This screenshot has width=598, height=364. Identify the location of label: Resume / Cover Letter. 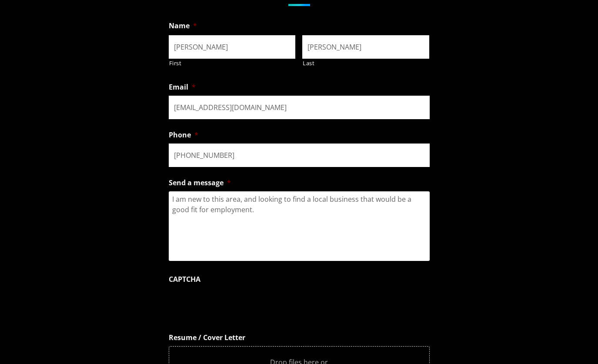
(207, 337).